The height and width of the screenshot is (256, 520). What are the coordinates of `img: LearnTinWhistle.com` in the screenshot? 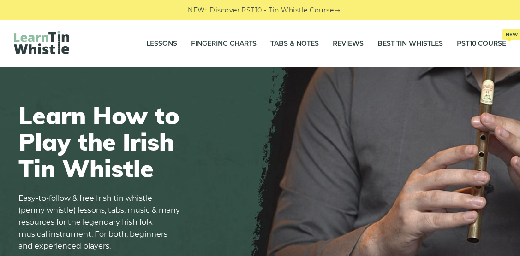 It's located at (42, 42).